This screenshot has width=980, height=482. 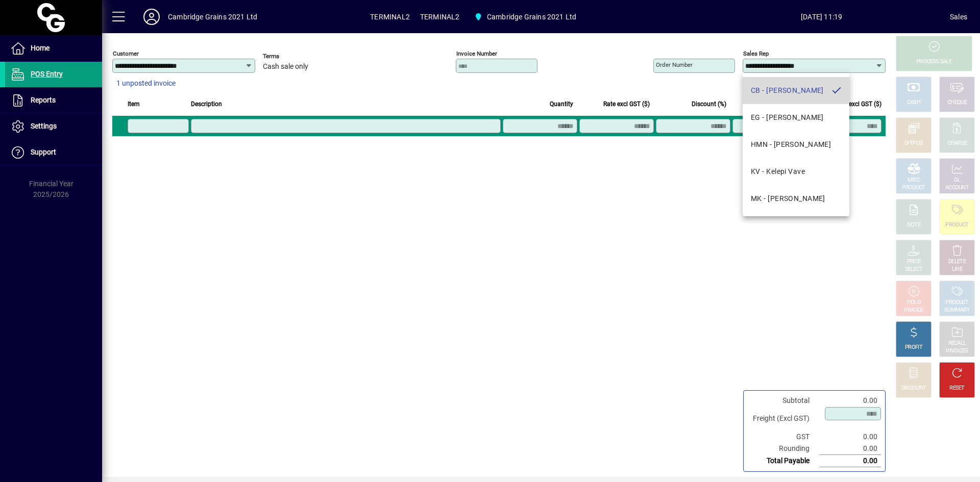 I want to click on div: DELETE, so click(x=957, y=262).